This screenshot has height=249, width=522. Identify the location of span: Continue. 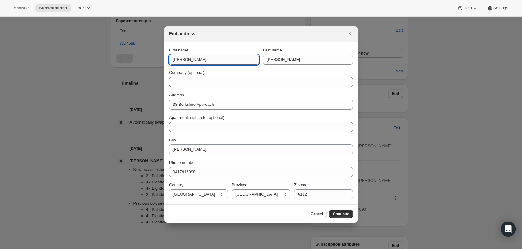
(341, 214).